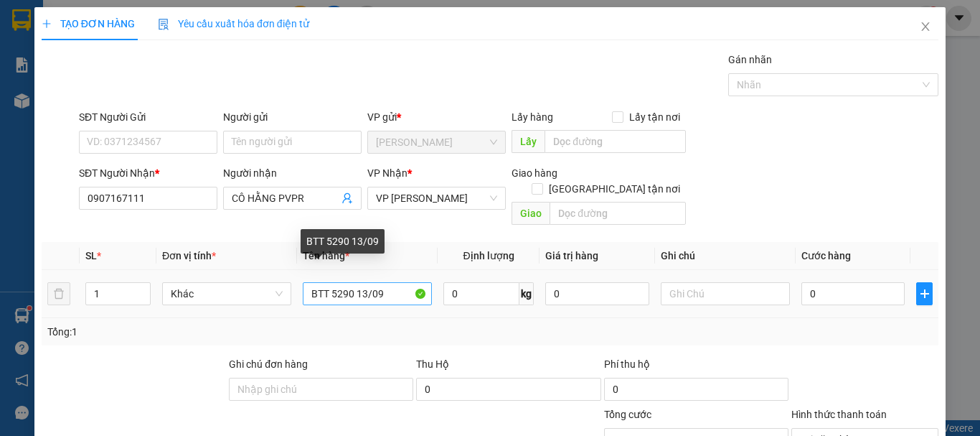 The image size is (980, 436). What do you see at coordinates (436, 198) in the screenshot?
I see `span: VP Phan Rang` at bounding box center [436, 198].